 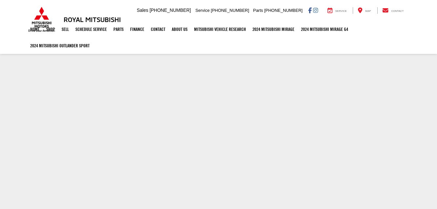 I want to click on a: Finance, so click(x=137, y=29).